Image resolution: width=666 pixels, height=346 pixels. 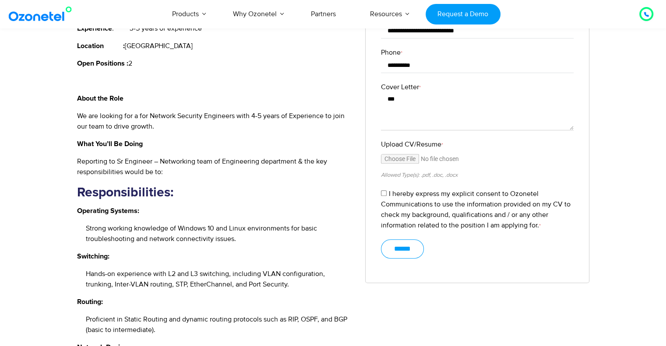 What do you see at coordinates (477, 145) in the screenshot?
I see `label: Upload CV/Resume` at bounding box center [477, 145].